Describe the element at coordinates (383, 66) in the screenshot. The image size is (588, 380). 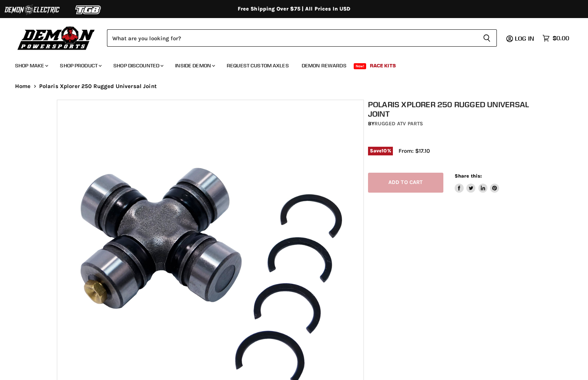
I see `a: Race Kits` at that location.